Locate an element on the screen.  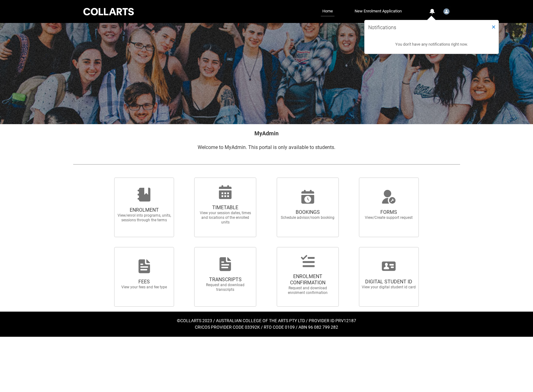
a: Home is located at coordinates (327, 12).